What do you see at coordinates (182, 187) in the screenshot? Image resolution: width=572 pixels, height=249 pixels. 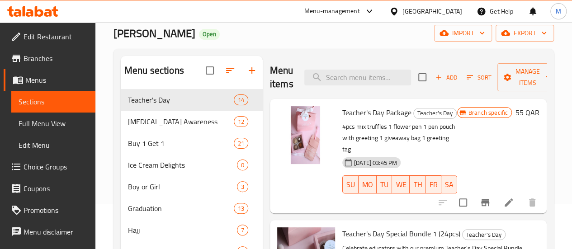 I see `div: Boy or Girl` at bounding box center [182, 187].